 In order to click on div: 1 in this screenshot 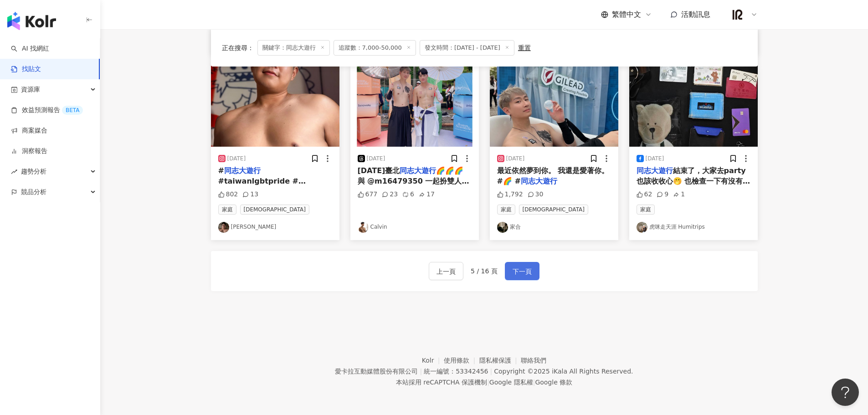, I will do `click(679, 195)`.